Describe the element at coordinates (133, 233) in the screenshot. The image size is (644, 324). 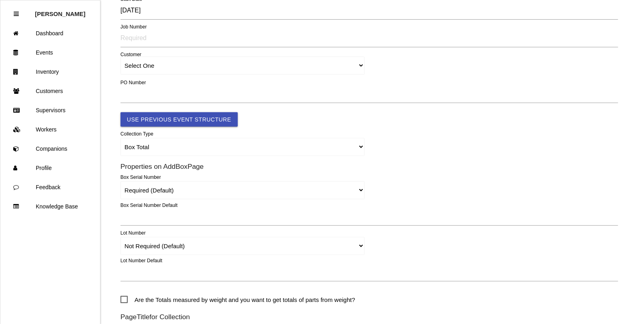
I see `label: Lot Number` at that location.